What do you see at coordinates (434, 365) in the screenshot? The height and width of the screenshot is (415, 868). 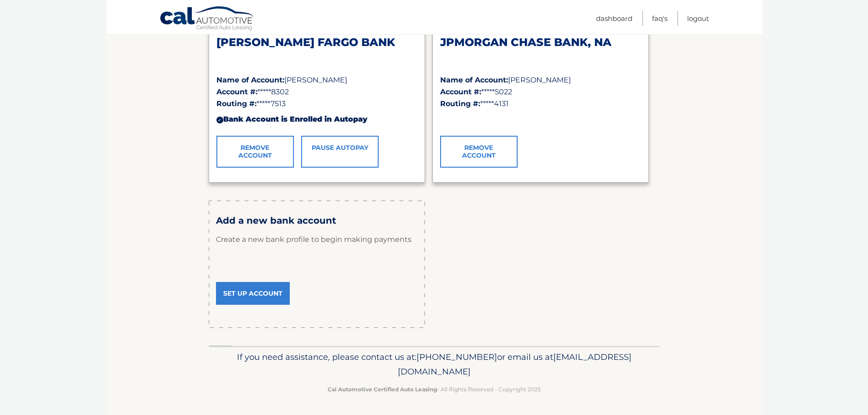 I see `p: If you need assistance, please contact us at: or email us at` at bounding box center [434, 365].